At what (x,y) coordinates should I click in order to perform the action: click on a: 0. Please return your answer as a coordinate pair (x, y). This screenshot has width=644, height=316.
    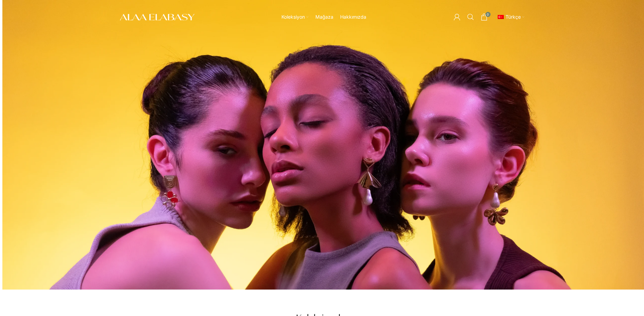
    Looking at the image, I should click on (484, 17).